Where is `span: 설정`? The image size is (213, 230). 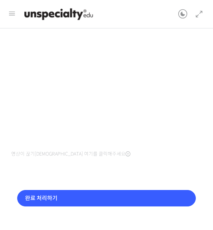
span: 설정 is located at coordinates (120, 182).